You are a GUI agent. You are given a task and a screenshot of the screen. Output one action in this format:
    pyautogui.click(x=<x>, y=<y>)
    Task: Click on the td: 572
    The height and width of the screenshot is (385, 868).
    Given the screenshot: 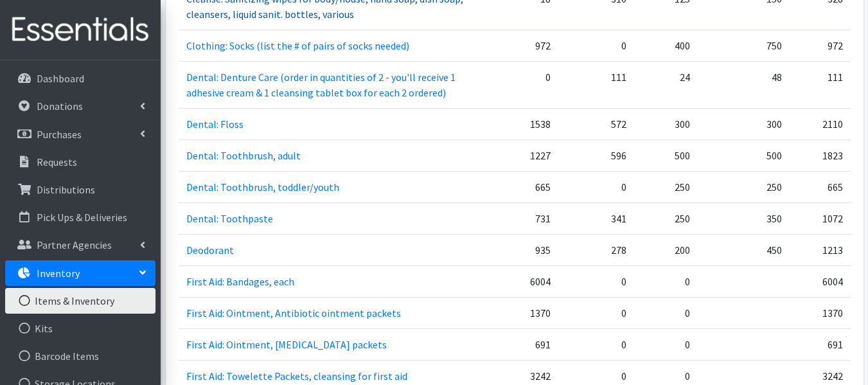 What is the action you would take?
    pyautogui.click(x=596, y=124)
    